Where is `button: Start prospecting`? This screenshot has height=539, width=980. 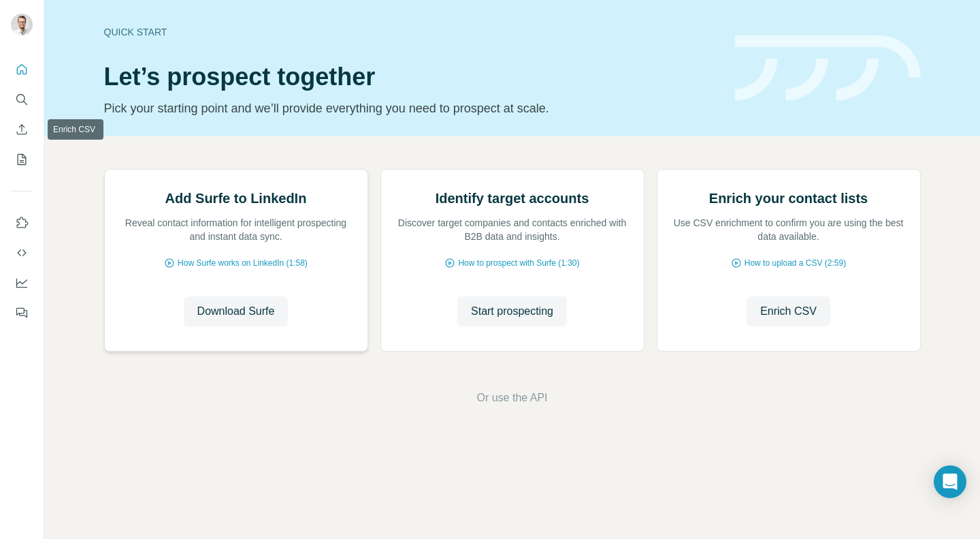
button: Start prospecting is located at coordinates (512, 311).